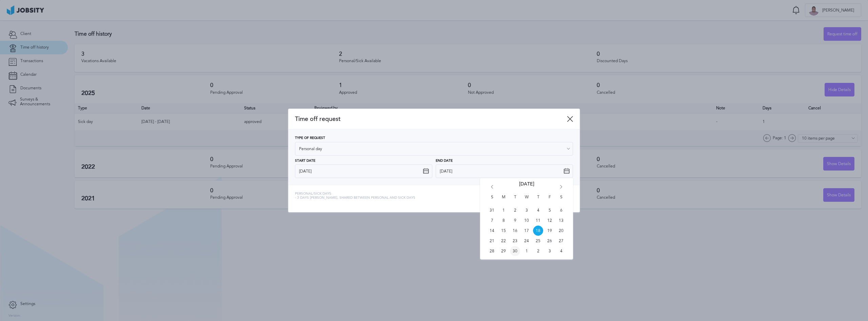 This screenshot has height=321, width=868. Describe the element at coordinates (515, 251) in the screenshot. I see `span: Tue Sep 30 2025` at that location.